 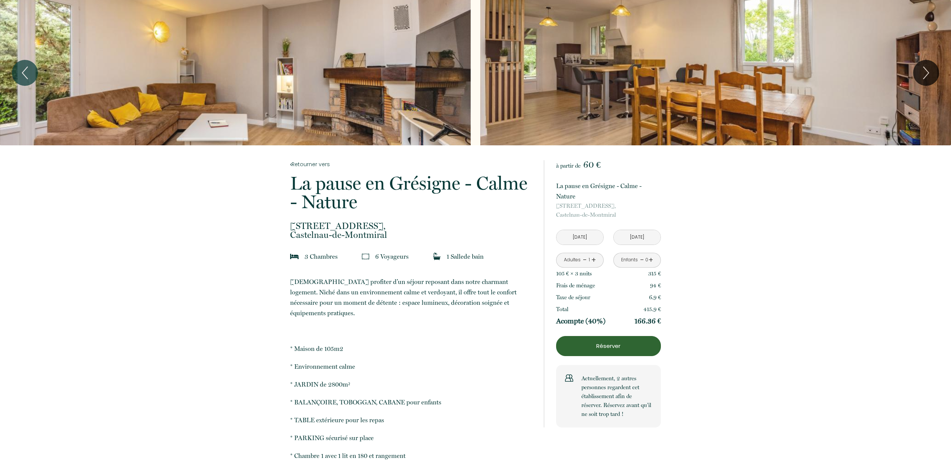 I want to click on div: Adultes, so click(x=572, y=260).